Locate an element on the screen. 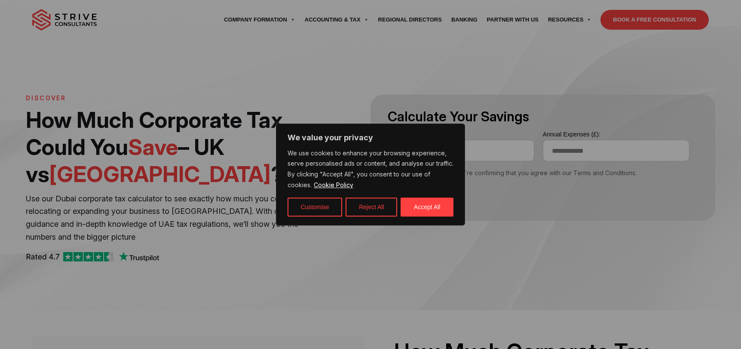 The image size is (741, 349). p: We value your privacy is located at coordinates (371, 138).